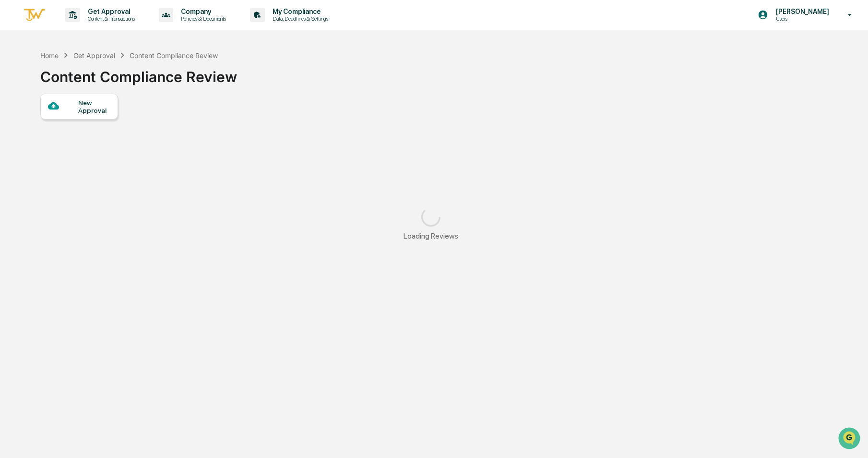  Describe the element at coordinates (41, 126) in the screenshot. I see `span: Preclearance` at that location.